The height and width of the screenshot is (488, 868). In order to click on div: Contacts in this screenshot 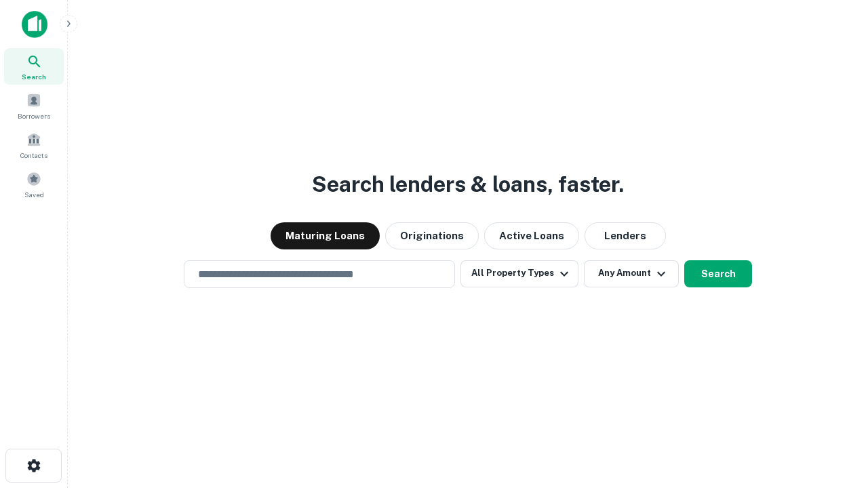, I will do `click(34, 145)`.